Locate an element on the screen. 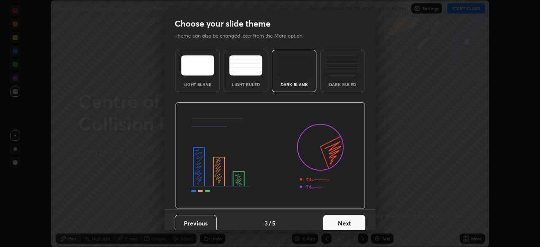 The height and width of the screenshot is (247, 540). h2: Choose your slide theme is located at coordinates (222, 24).